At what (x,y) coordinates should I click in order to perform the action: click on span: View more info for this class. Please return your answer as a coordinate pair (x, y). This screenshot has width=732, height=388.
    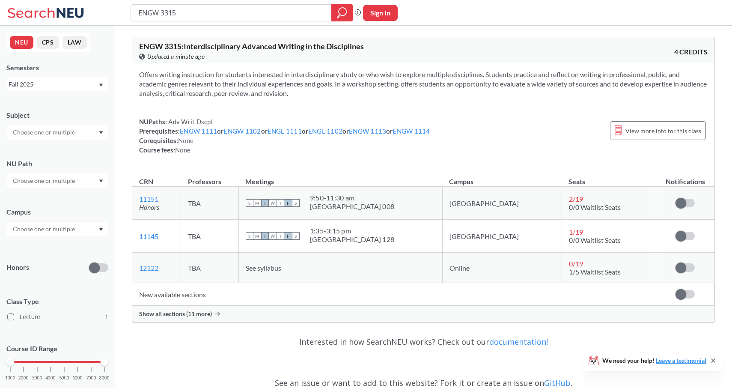
    Looking at the image, I should click on (663, 131).